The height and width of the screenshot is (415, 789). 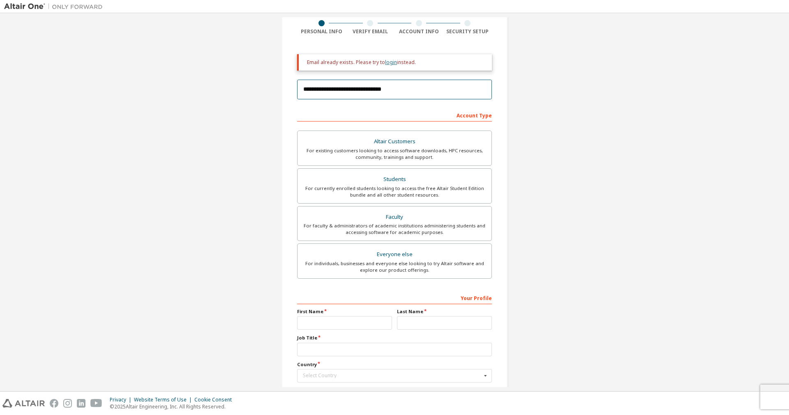 What do you see at coordinates (394, 298) in the screenshot?
I see `div: Your Profile` at bounding box center [394, 298].